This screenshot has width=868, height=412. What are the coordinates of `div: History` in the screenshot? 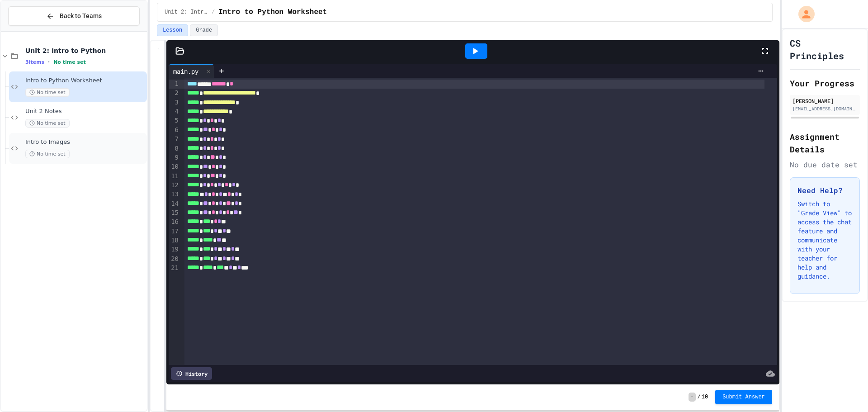 It's located at (191, 373).